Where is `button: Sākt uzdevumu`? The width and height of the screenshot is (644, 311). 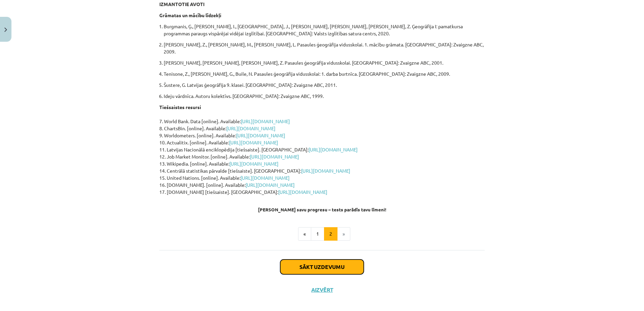 button: Sākt uzdevumu is located at coordinates (322, 267).